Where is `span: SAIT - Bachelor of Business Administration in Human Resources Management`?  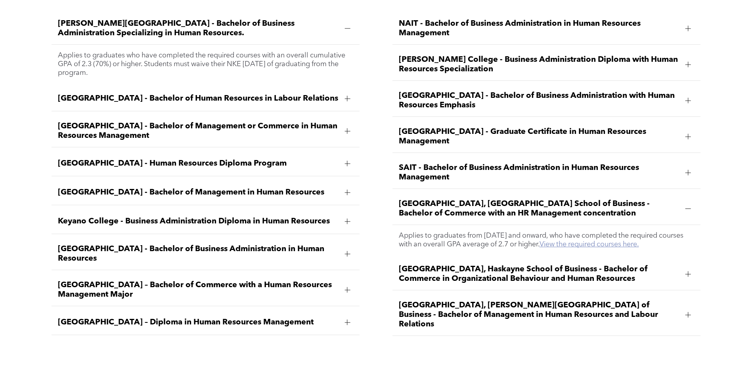 span: SAIT - Bachelor of Business Administration in Human Resources Management is located at coordinates (539, 173).